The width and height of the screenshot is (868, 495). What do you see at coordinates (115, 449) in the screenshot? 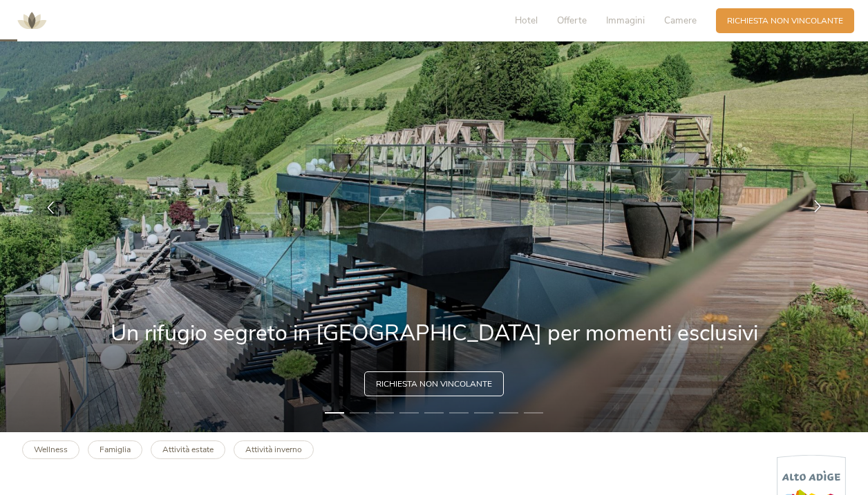
I see `b: Famiglia` at bounding box center [115, 449].